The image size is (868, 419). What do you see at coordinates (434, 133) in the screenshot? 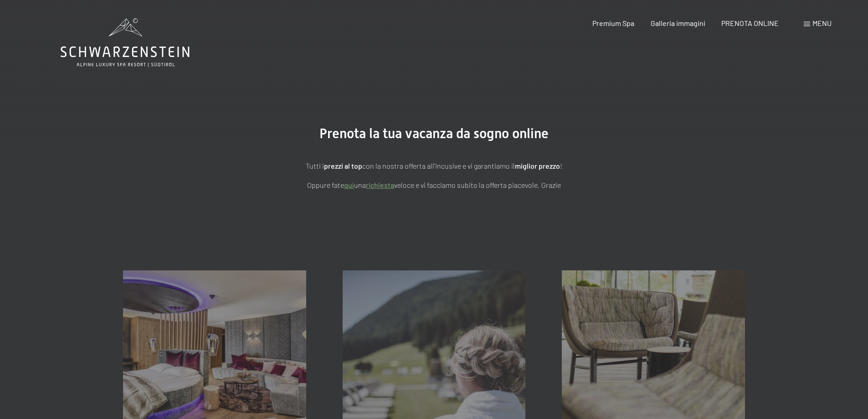
I see `span: Prenota la tua vacanza da sogno online` at bounding box center [434, 133].